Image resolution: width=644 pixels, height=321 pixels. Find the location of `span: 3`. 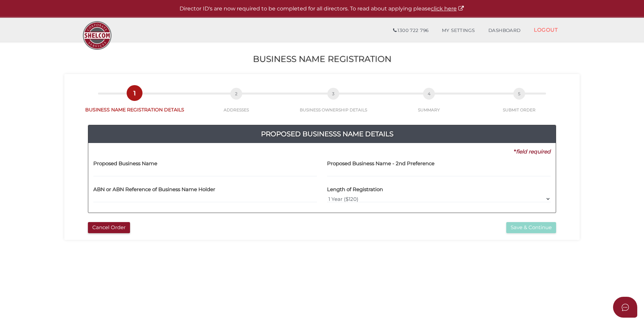

span: 3 is located at coordinates (333, 94).